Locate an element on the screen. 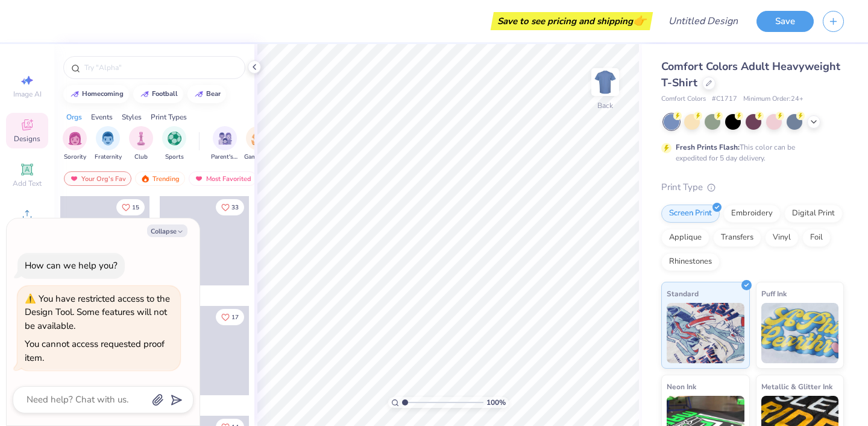  div: Events is located at coordinates (102, 117).